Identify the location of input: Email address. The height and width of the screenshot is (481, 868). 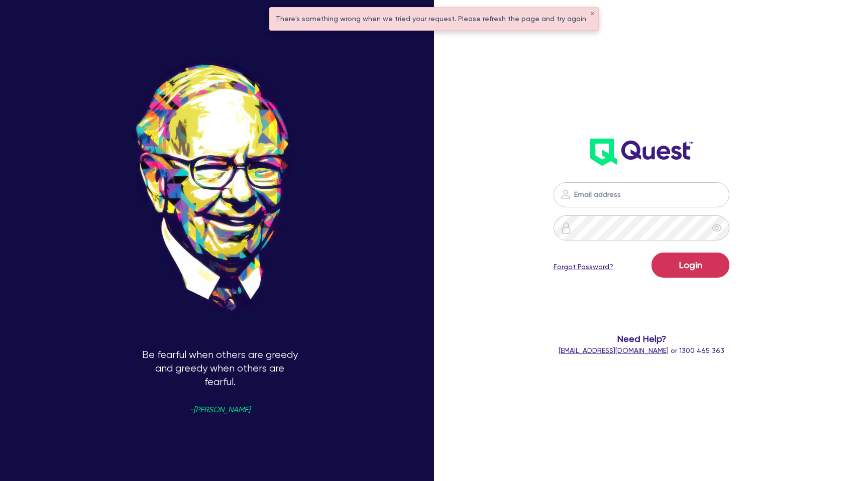
(642, 195).